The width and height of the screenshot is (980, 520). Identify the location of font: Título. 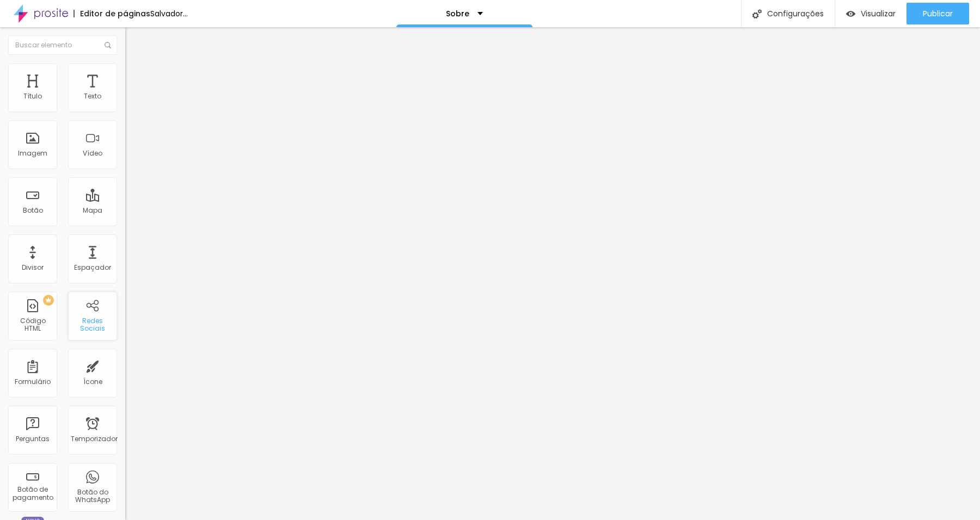
(33, 96).